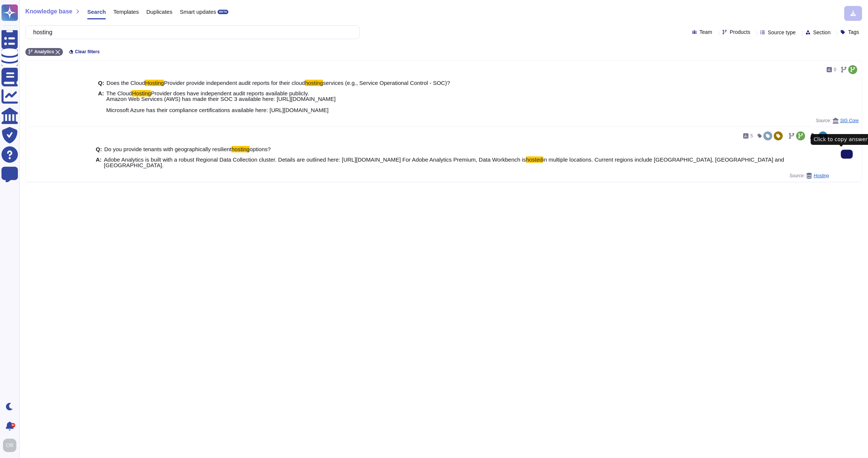  Describe the element at coordinates (191, 32) in the screenshot. I see `input: Search a question or template...` at that location.